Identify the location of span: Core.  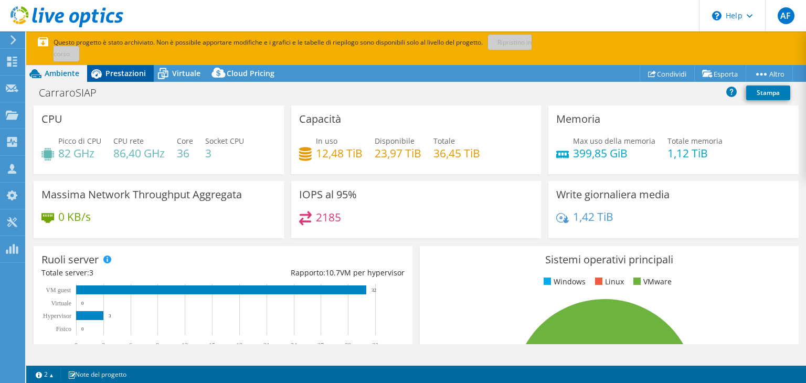
(185, 141).